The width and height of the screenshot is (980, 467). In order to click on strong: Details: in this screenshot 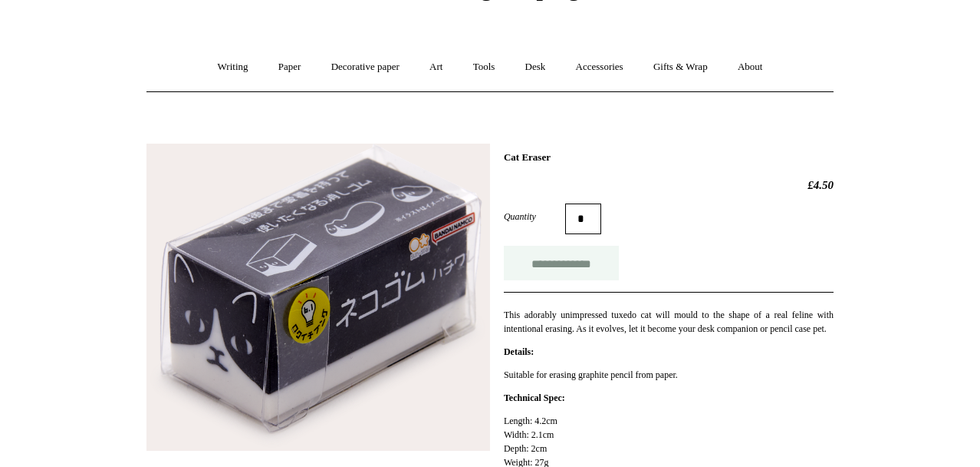, I will do `click(518, 352)`.